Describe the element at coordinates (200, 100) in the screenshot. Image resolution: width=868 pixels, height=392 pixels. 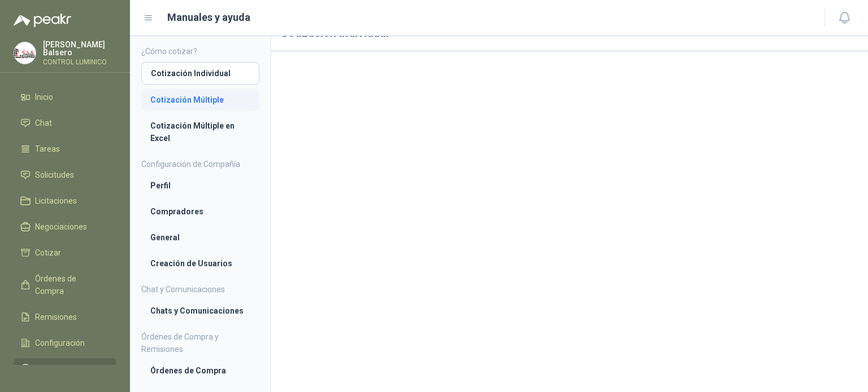
I see `li: Cotización Múltiple` at that location.